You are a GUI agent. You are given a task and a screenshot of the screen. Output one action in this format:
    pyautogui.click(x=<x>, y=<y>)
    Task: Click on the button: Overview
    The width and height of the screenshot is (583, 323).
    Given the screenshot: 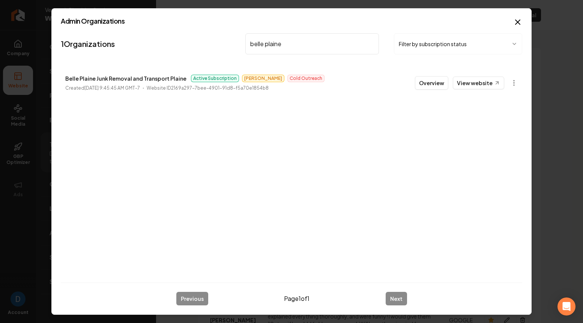 What is the action you would take?
    pyautogui.click(x=431, y=83)
    